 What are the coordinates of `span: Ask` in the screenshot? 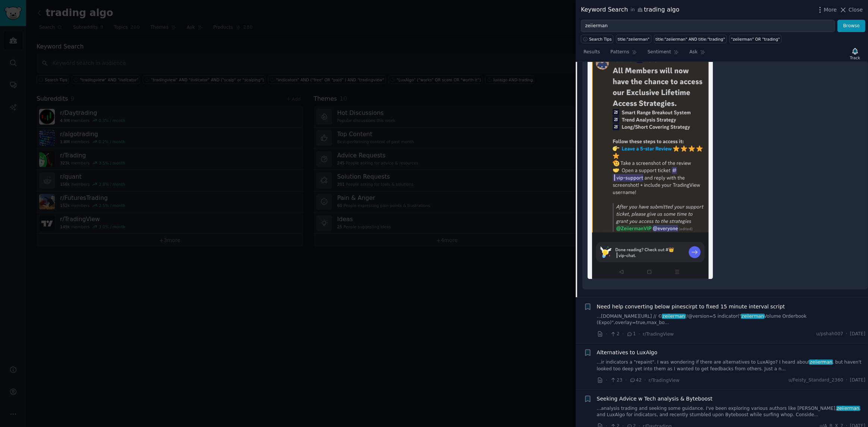 It's located at (694, 52).